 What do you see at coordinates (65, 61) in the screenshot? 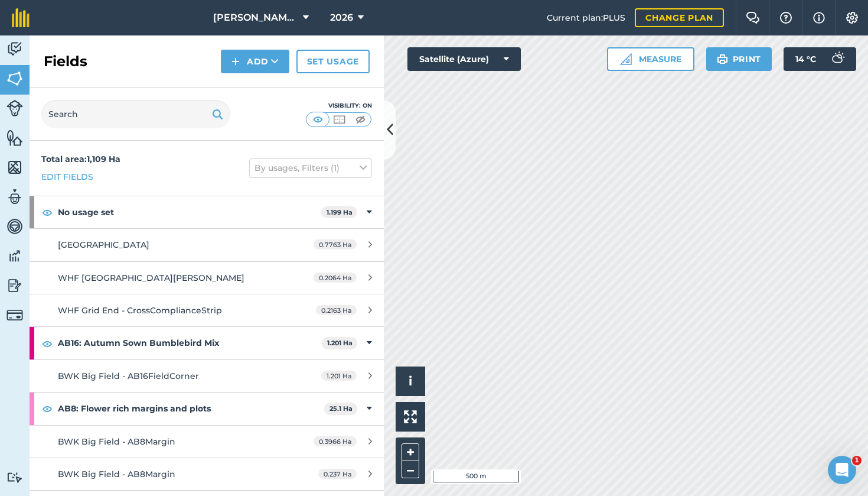
I see `h2: Fields` at bounding box center [65, 61].